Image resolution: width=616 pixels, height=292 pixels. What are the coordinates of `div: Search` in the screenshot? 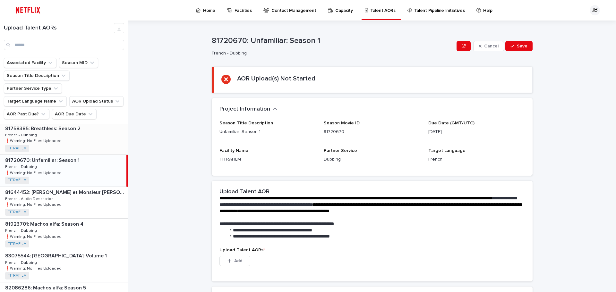 It's located at (64, 45).